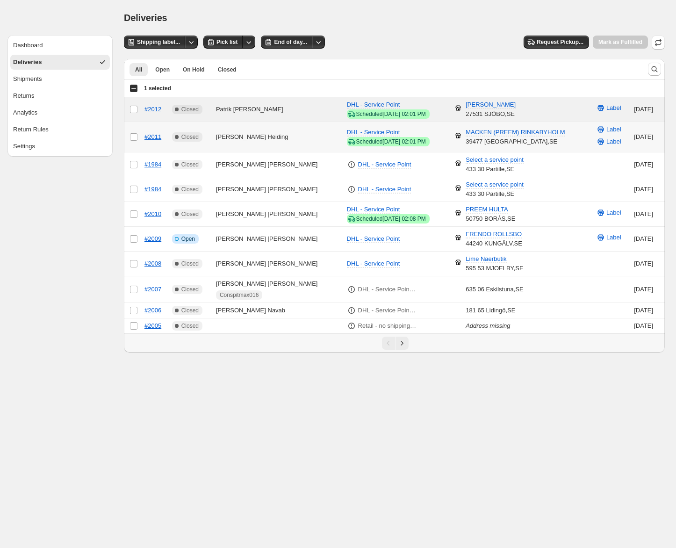 This screenshot has height=548, width=676. What do you see at coordinates (643, 214) in the screenshot?
I see `time: Tuesday, September 16, 2025 at 11:48:58 AM` at bounding box center [643, 214].